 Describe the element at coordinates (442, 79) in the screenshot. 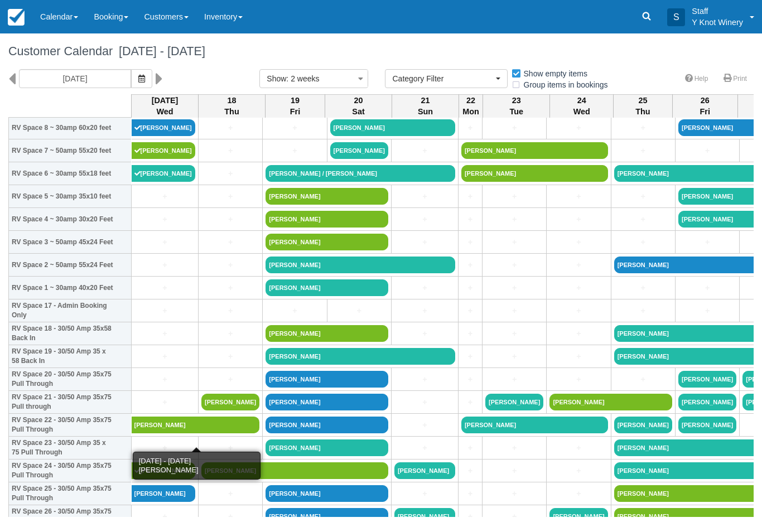

I see `span: Category Filter` at that location.